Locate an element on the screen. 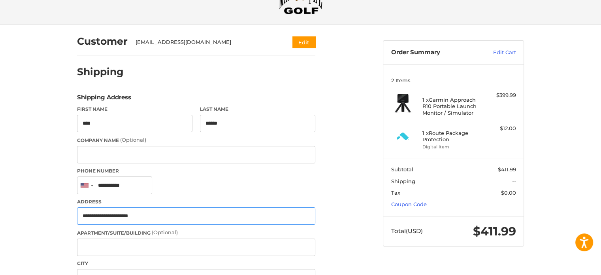 The height and width of the screenshot is (275, 601). h3: 2 Items is located at coordinates (454, 80).